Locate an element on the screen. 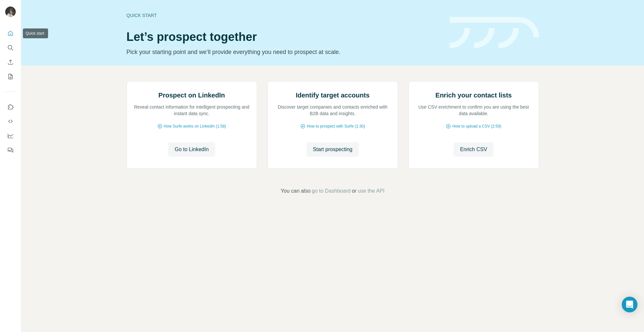 This screenshot has width=644, height=332. h2: Enrich your contact lists is located at coordinates (474, 95).